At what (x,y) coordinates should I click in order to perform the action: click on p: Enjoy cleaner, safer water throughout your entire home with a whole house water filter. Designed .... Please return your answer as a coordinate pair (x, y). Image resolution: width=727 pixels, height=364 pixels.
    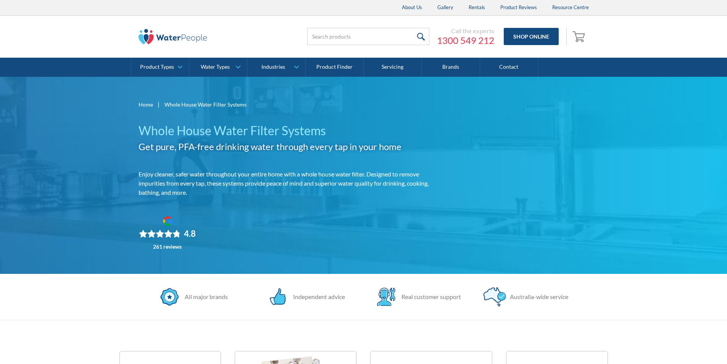
    Looking at the image, I should click on (285, 183).